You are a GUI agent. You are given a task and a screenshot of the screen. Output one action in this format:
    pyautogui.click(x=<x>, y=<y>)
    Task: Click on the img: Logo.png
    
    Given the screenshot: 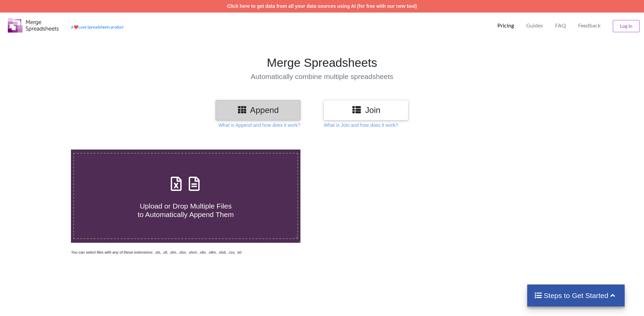 What is the action you would take?
    pyautogui.click(x=33, y=25)
    